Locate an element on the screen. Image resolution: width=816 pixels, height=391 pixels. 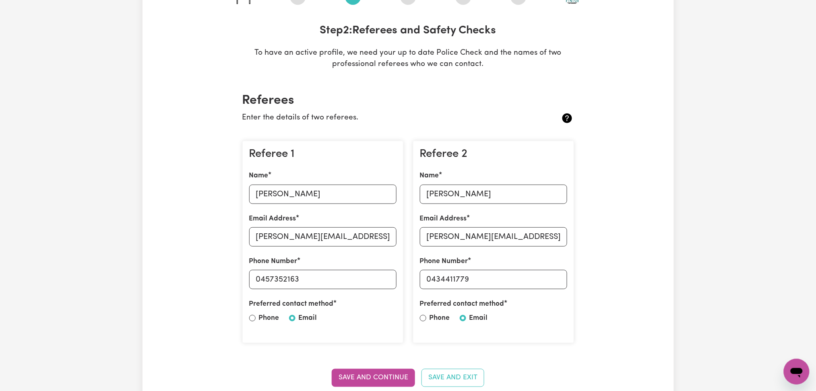
h3: Referee 1 is located at coordinates (323, 155).